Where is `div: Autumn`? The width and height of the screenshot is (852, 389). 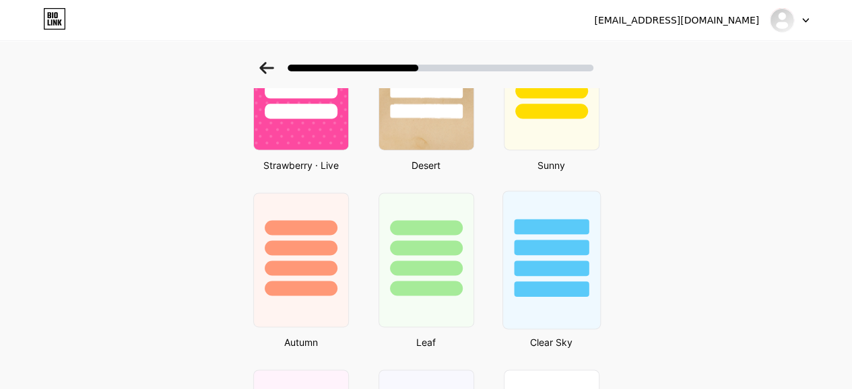
div: Autumn is located at coordinates (301, 342).